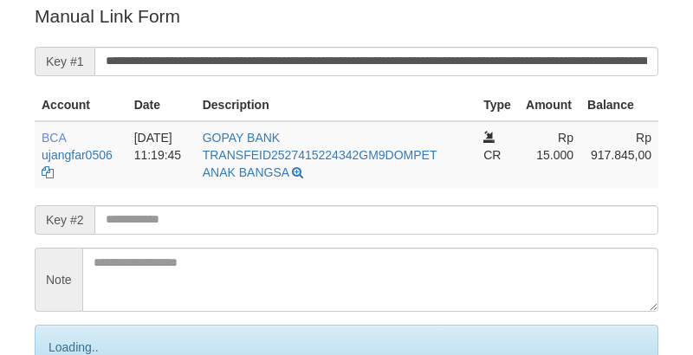  I want to click on th: Amount, so click(549, 105).